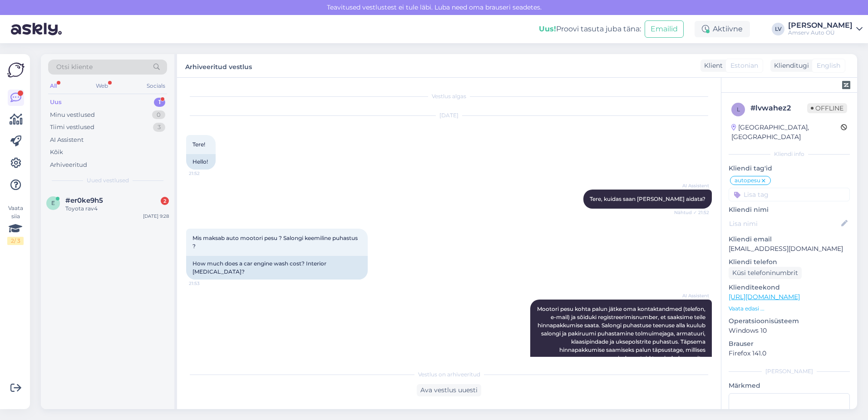 This screenshot has width=868, height=420. I want to click on p: Windows 10, so click(789, 330).